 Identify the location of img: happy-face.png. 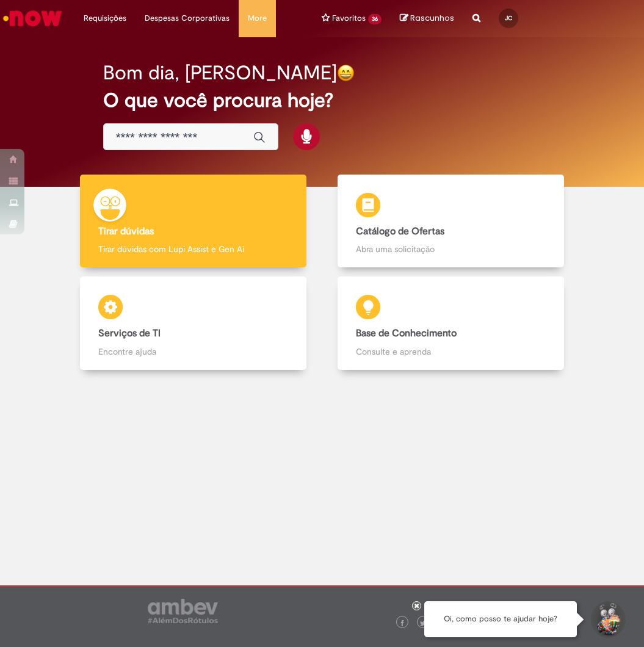
(345, 73).